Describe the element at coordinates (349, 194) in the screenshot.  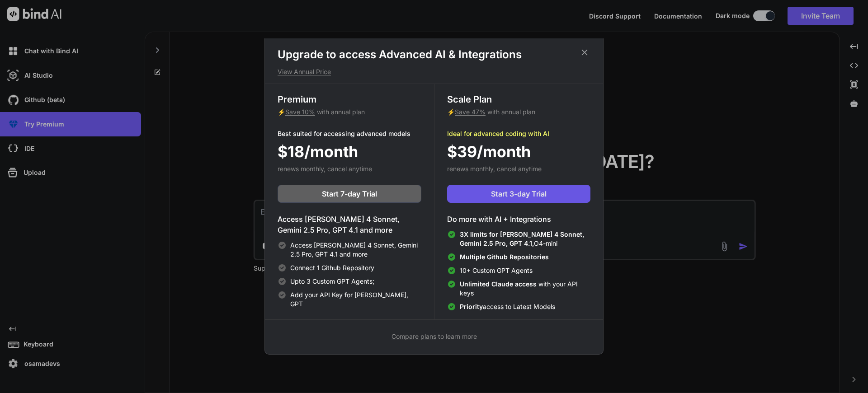
I see `span: Start 7-day Trial` at that location.